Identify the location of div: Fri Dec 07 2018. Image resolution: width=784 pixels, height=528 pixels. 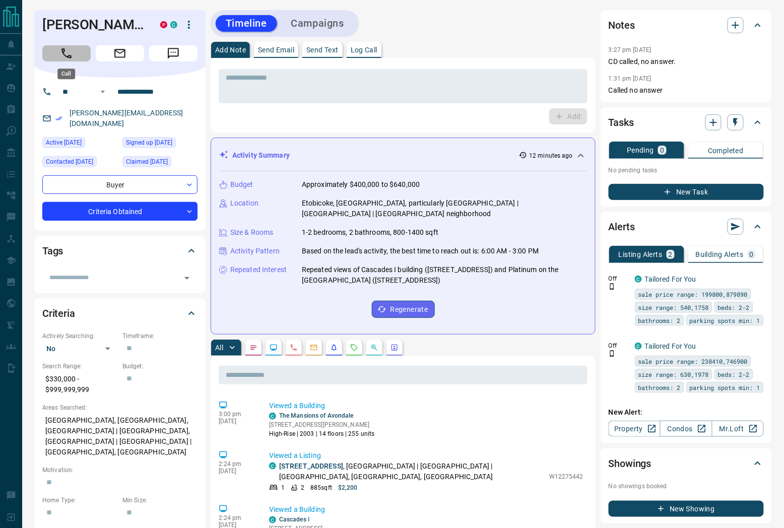
(160, 144).